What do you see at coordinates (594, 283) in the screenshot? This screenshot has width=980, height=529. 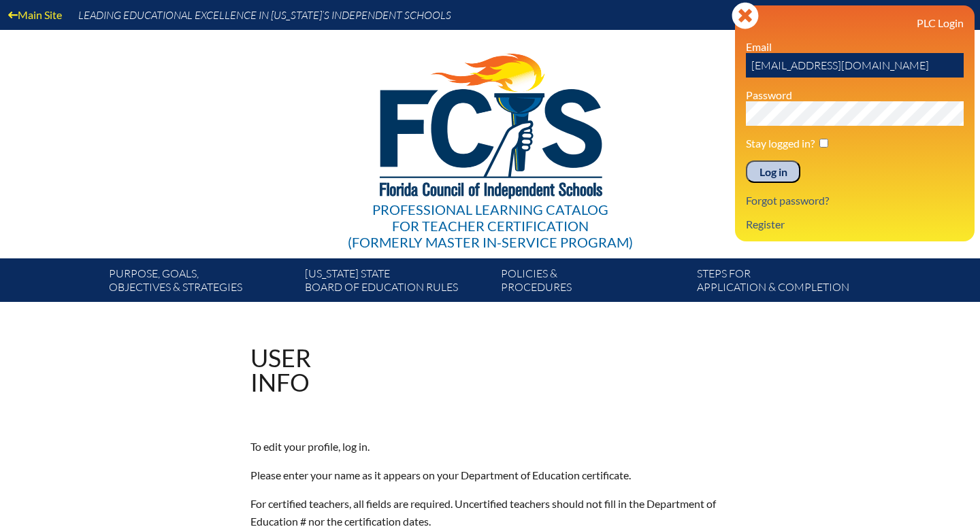 I see `a: Policies &Procedures` at bounding box center [594, 283].